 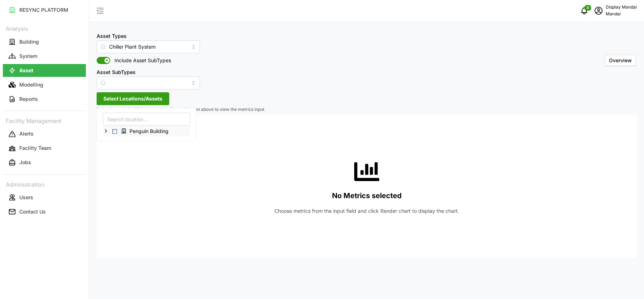 What do you see at coordinates (620, 60) in the screenshot?
I see `span: Overview` at bounding box center [620, 60].